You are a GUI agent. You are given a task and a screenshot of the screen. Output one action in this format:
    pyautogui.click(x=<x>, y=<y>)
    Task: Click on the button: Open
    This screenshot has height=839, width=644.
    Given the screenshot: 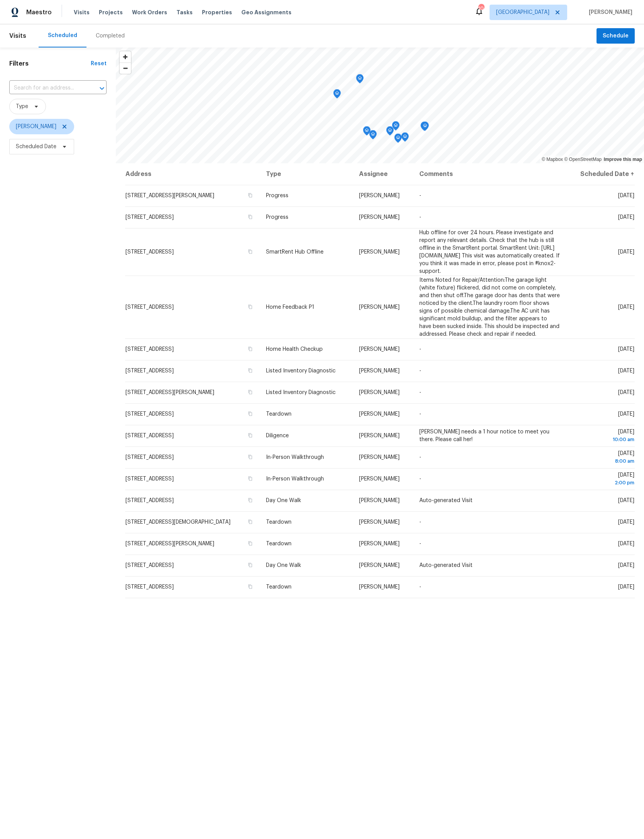 What is the action you would take?
    pyautogui.click(x=102, y=89)
    